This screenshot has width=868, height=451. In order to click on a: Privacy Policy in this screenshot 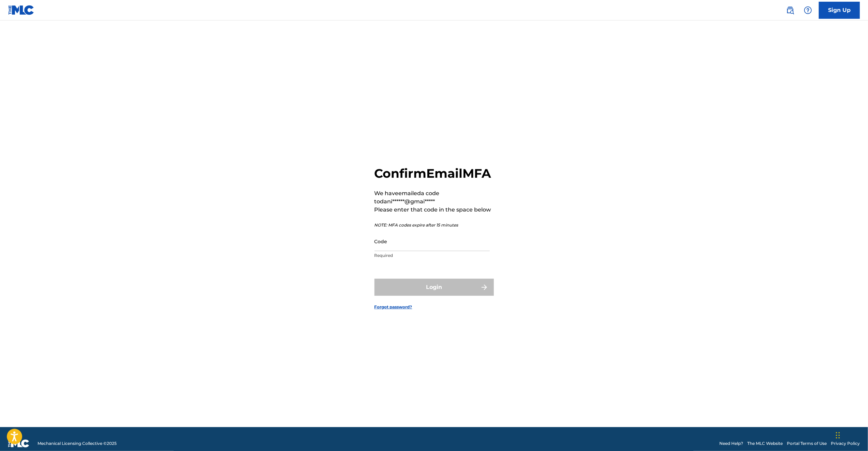, I will do `click(845, 444)`.